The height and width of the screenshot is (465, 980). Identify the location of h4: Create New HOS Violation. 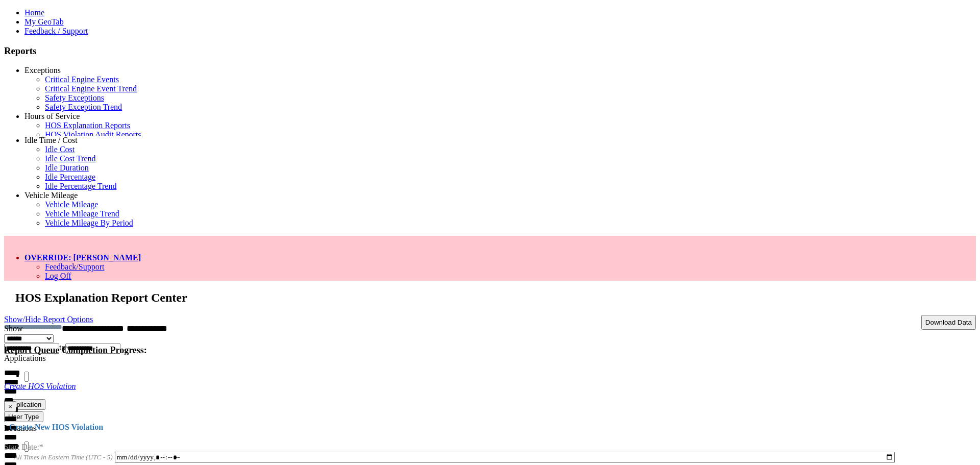
(490, 427).